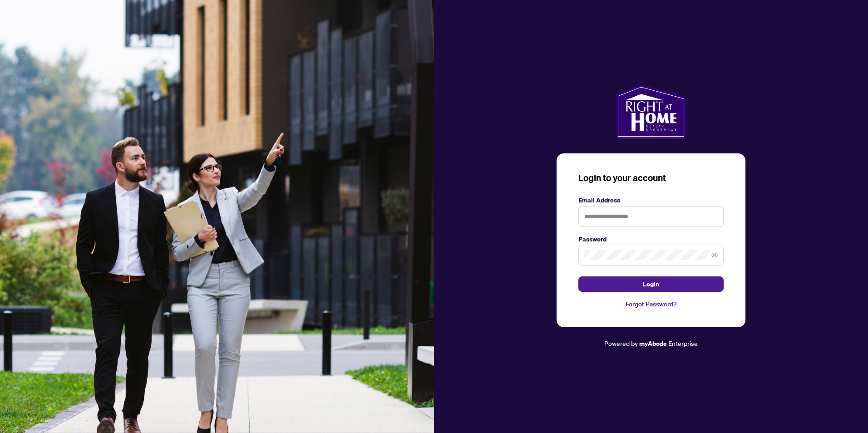 The height and width of the screenshot is (433, 868). Describe the element at coordinates (650, 111) in the screenshot. I see `img: ma-logo` at that location.